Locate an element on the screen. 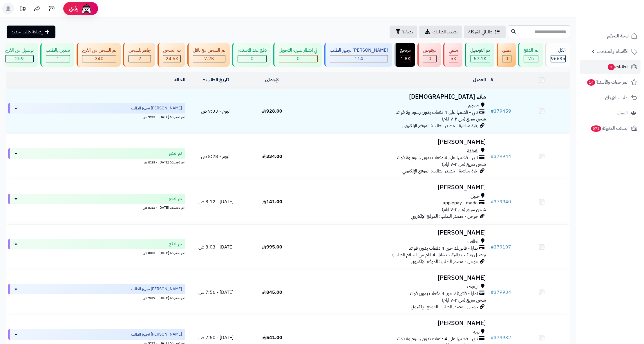 The height and width of the screenshot is (344, 644). a: الحالة is located at coordinates (180, 80).